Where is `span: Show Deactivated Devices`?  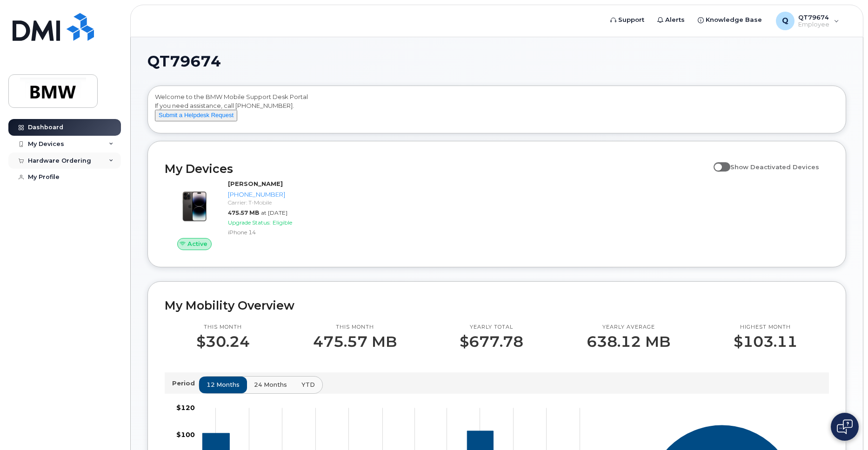 span: Show Deactivated Devices is located at coordinates (775, 167).